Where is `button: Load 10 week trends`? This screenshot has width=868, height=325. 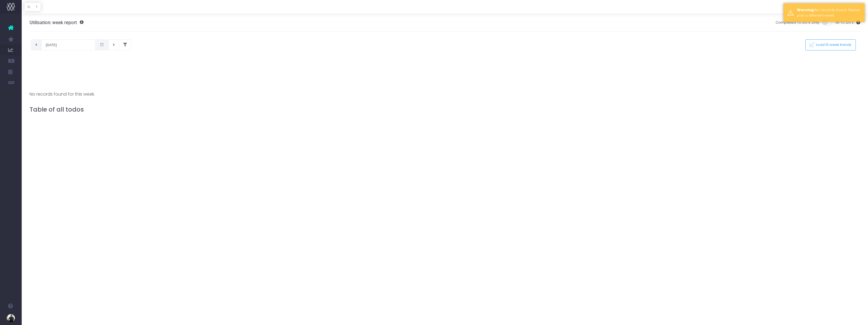
button: Load 10 week trends is located at coordinates (831, 45).